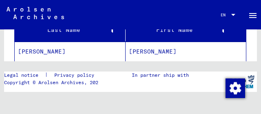 The image size is (261, 114). I want to click on p: In partner ship with, so click(160, 75).